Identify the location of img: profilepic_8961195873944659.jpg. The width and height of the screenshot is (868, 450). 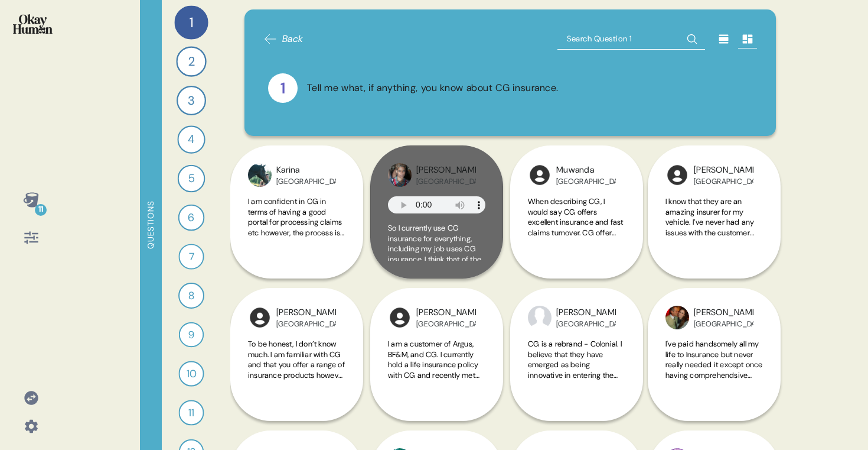
(260, 175).